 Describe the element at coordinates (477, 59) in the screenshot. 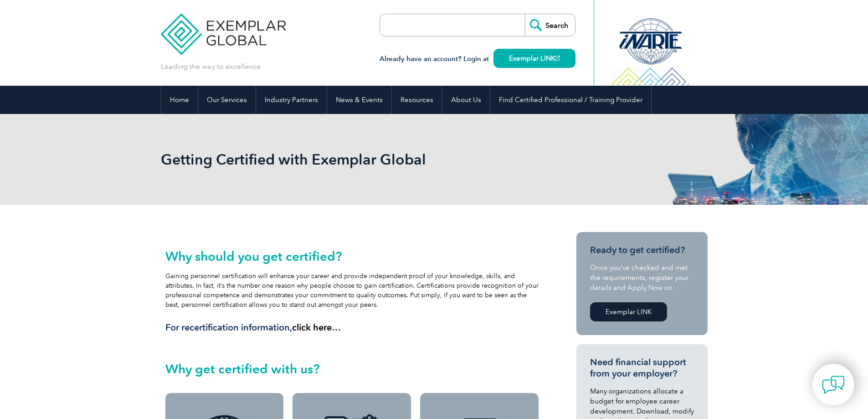

I see `h3: Already have an account? Login at` at that location.